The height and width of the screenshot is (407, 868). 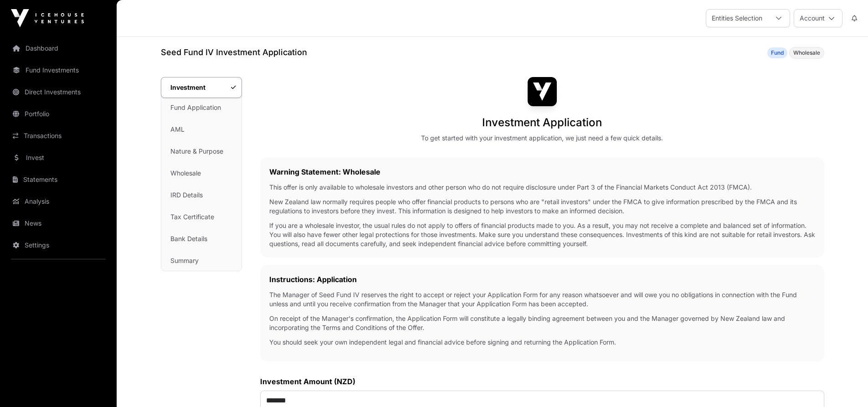 What do you see at coordinates (777, 53) in the screenshot?
I see `span: Fund` at bounding box center [777, 53].